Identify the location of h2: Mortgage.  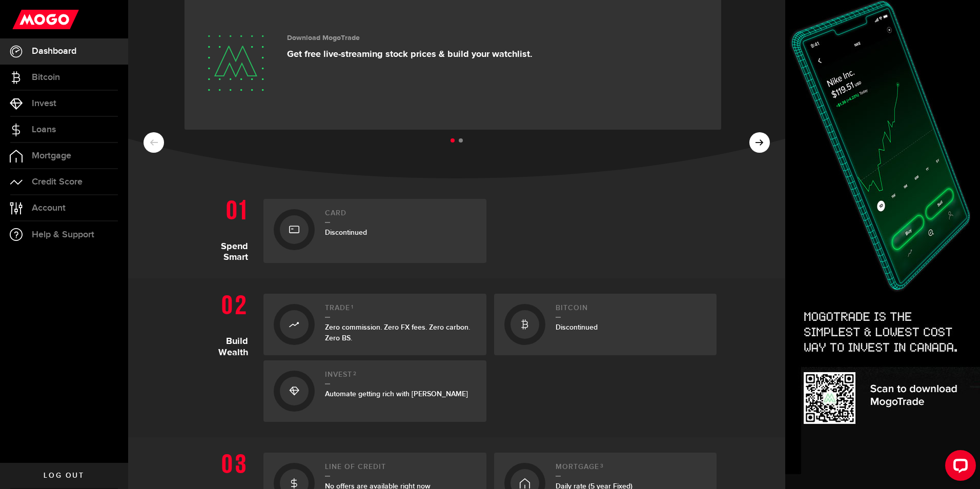
(631, 470).